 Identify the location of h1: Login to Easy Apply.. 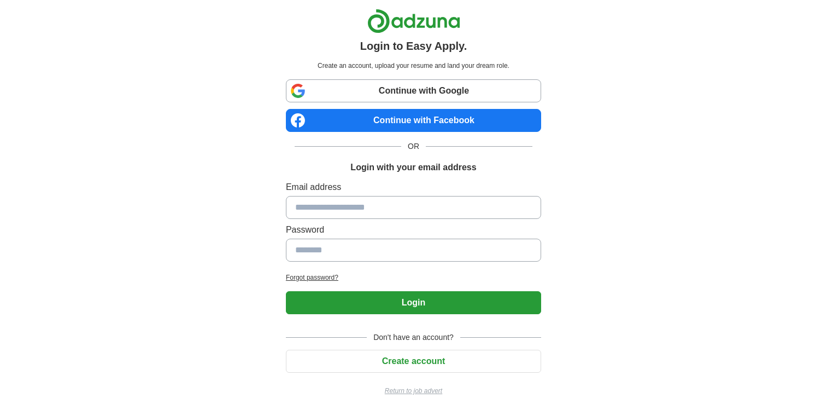
(414, 46).